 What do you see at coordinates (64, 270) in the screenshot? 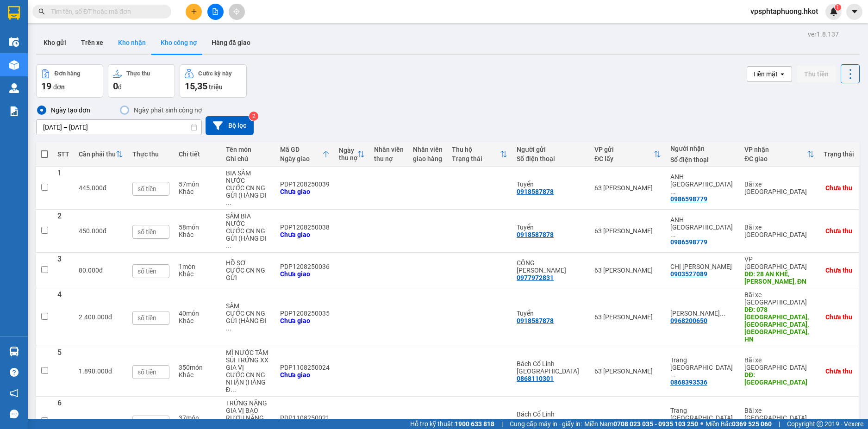
I see `div: 3` at bounding box center [64, 270].